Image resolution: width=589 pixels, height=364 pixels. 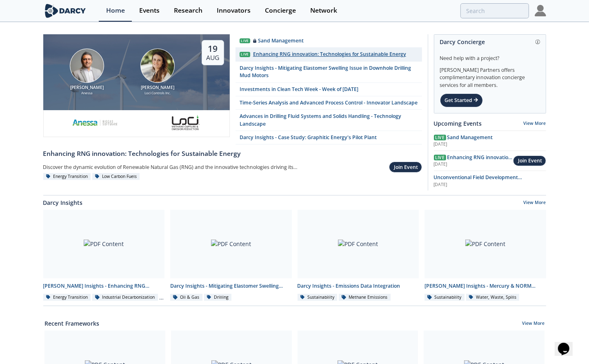 What do you see at coordinates (280, 10) in the screenshot?
I see `div: Concierge` at bounding box center [280, 10].